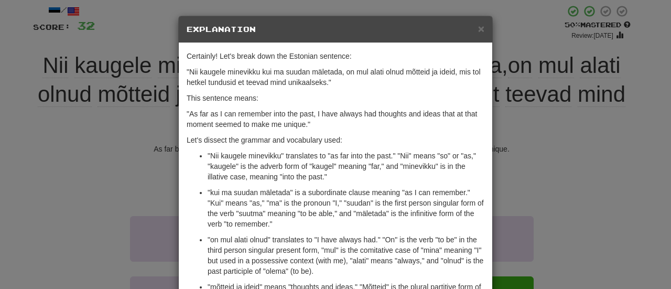 This screenshot has height=289, width=671. I want to click on p: This sentence means:, so click(336, 98).